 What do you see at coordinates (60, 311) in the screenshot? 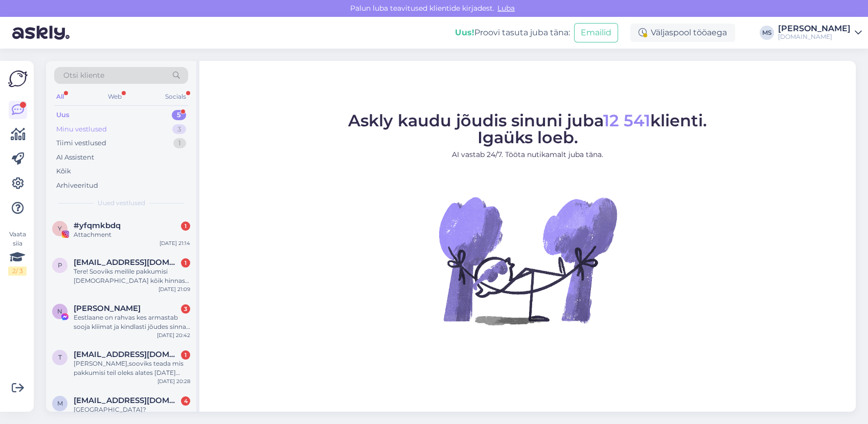
I see `span: N` at bounding box center [60, 311].